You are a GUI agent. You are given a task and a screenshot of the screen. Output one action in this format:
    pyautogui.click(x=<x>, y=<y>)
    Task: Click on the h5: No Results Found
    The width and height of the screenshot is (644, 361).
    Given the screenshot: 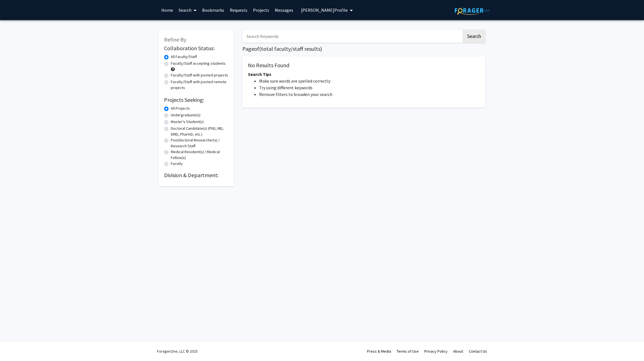 What is the action you would take?
    pyautogui.click(x=364, y=65)
    